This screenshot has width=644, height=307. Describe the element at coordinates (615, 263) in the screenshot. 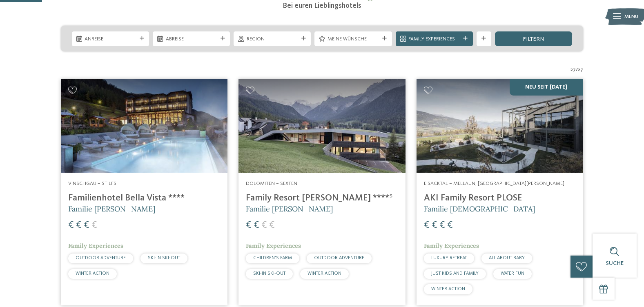

I see `span: Suche` at that location.